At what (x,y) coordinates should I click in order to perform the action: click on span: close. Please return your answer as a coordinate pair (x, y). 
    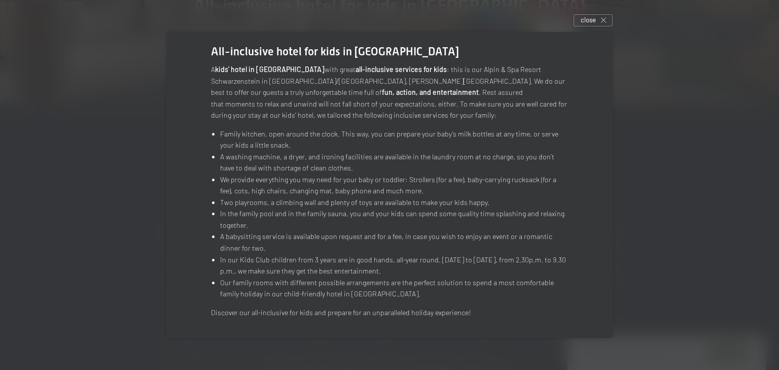
    Looking at the image, I should click on (588, 20).